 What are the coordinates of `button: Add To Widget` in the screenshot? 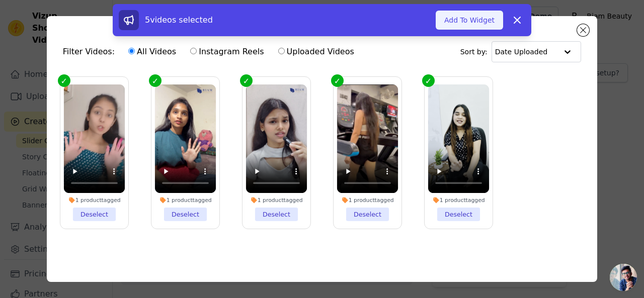 It's located at (469, 20).